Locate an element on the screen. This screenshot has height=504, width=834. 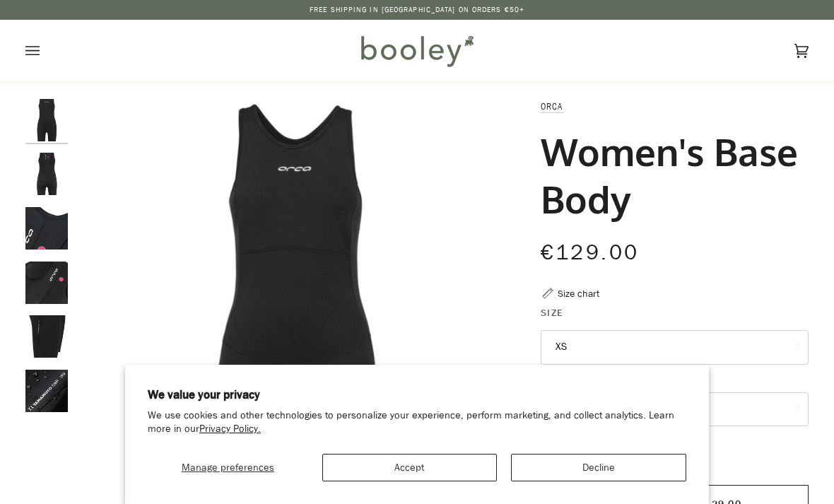
button: Accept is located at coordinates (410, 467).